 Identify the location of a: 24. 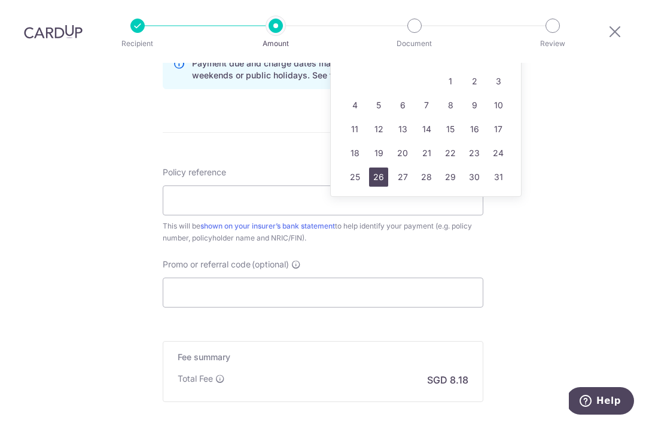
(498, 153).